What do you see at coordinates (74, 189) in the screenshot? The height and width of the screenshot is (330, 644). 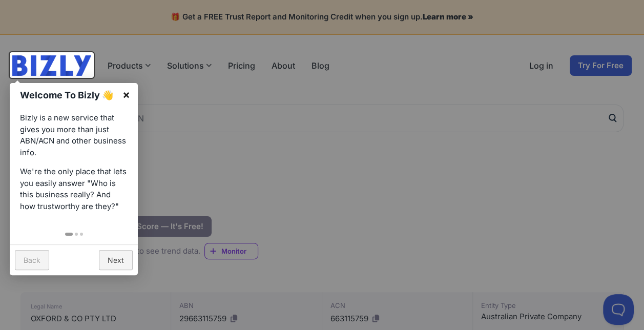 I see `p: We're the only place that lets you easily answer "Who is this business really? And how trustworth...` at bounding box center [74, 189].